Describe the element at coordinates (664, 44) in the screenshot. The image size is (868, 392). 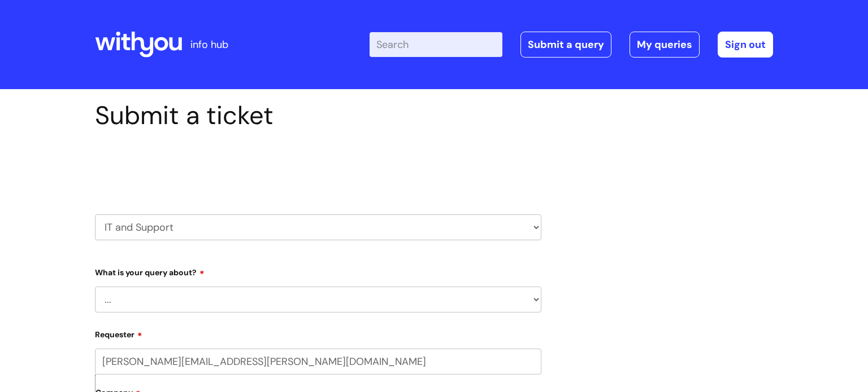
I see `a: My queries` at that location.